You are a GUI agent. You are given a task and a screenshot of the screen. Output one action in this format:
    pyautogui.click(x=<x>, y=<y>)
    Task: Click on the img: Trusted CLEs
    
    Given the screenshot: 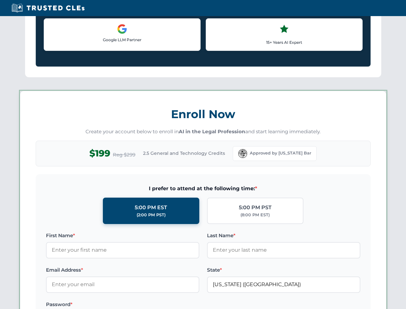 What is the action you would take?
    pyautogui.click(x=48, y=8)
    